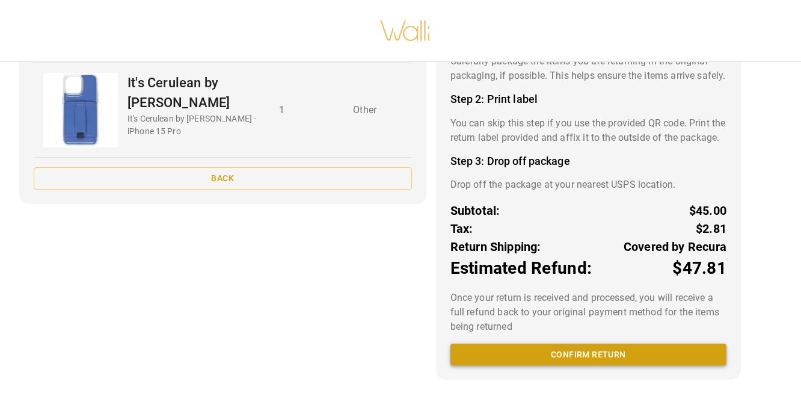 Image resolution: width=801 pixels, height=399 pixels. Describe the element at coordinates (708, 210) in the screenshot. I see `p: $45.00` at that location.